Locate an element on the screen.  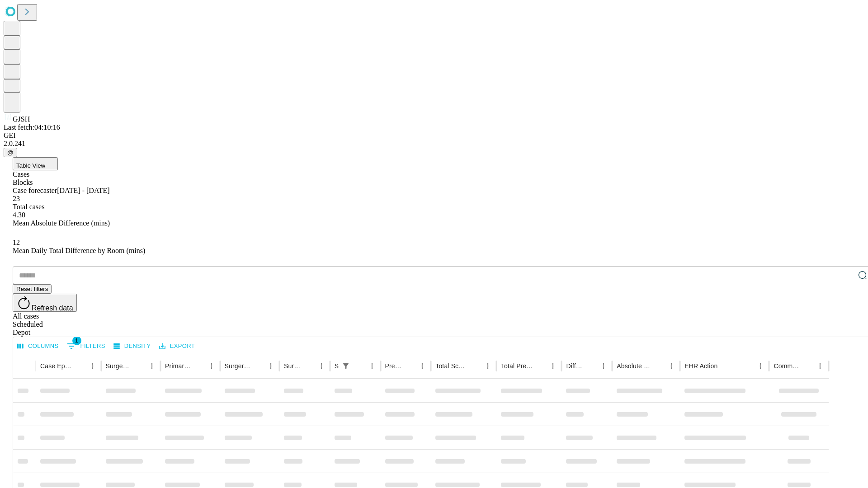
button: Density is located at coordinates (132, 346).